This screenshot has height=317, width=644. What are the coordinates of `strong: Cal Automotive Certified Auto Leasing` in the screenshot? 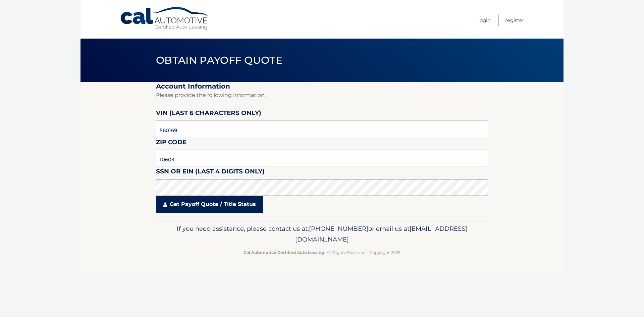 It's located at (284, 252).